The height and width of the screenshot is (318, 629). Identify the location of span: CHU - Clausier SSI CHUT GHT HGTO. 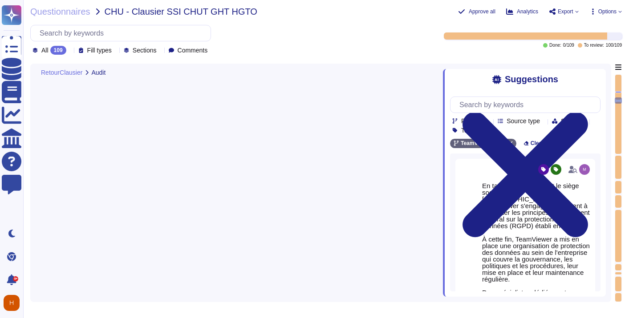
(181, 12).